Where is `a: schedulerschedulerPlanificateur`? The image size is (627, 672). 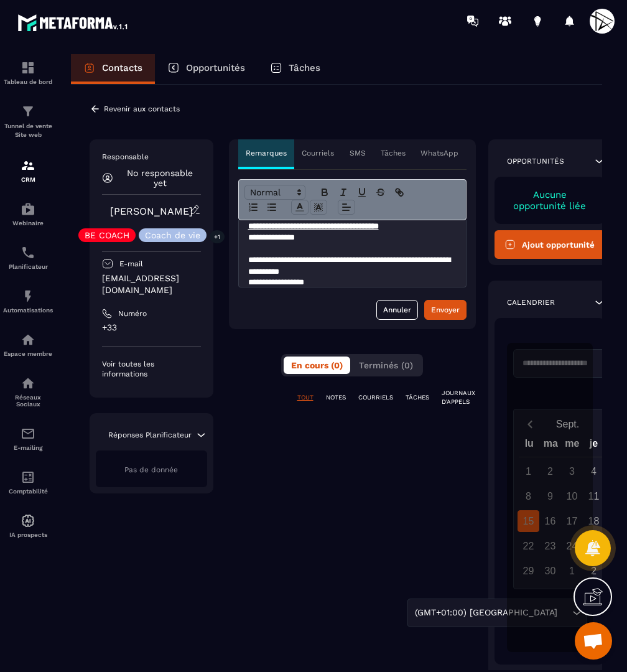
a: schedulerschedulerPlanificateur is located at coordinates (28, 258).